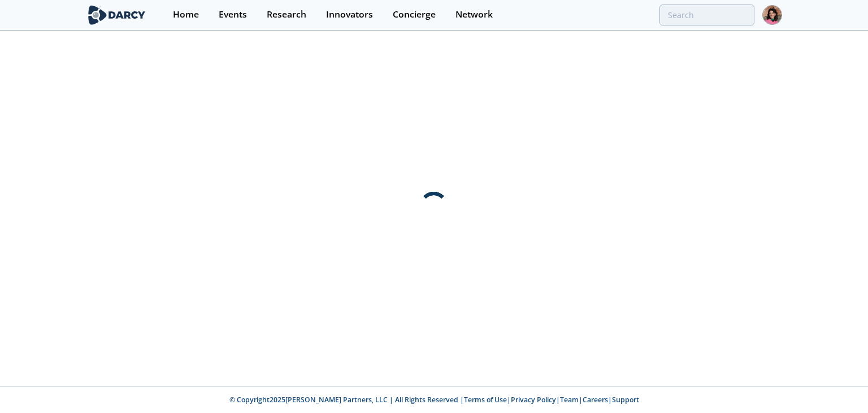  Describe the element at coordinates (533, 399) in the screenshot. I see `a: Privacy Policy` at that location.